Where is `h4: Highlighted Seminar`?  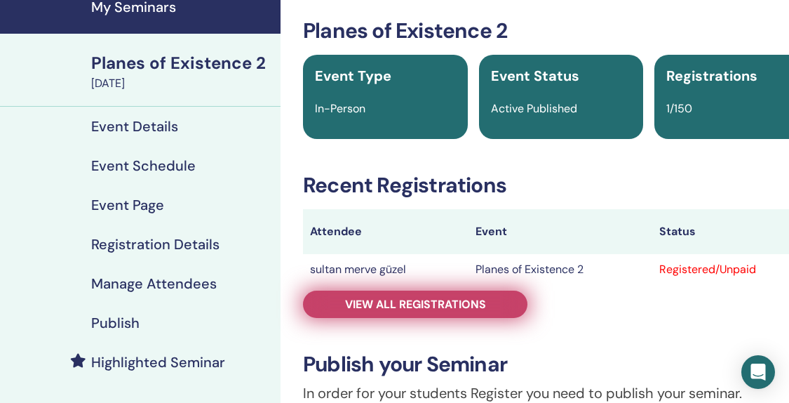 h4: Highlighted Seminar is located at coordinates (158, 362).